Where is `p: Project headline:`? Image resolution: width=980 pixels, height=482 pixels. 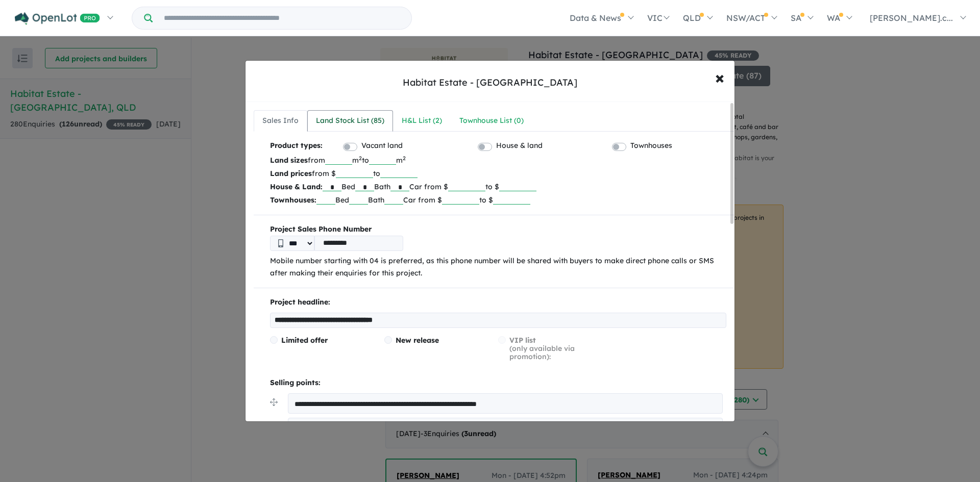
p: Project headline: is located at coordinates (498, 303).